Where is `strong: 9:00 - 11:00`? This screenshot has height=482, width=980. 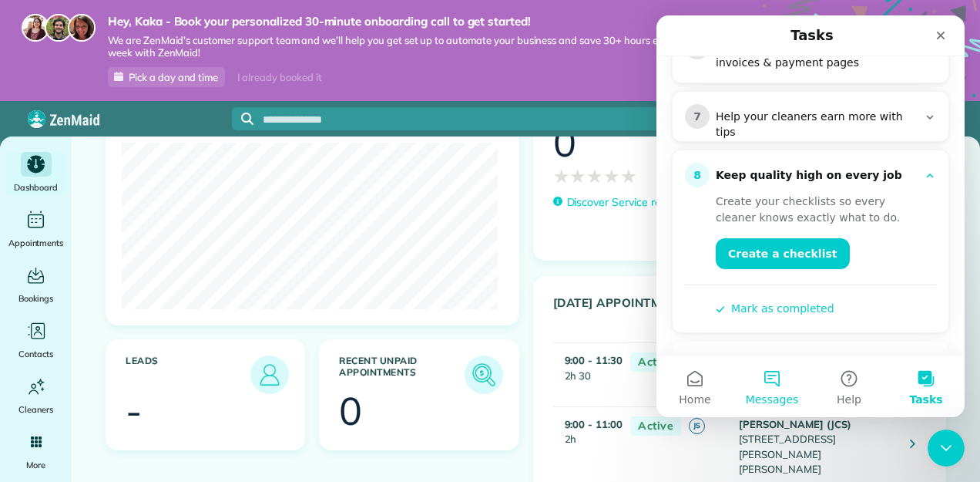 strong: 9:00 - 11:00 is located at coordinates (594, 424).